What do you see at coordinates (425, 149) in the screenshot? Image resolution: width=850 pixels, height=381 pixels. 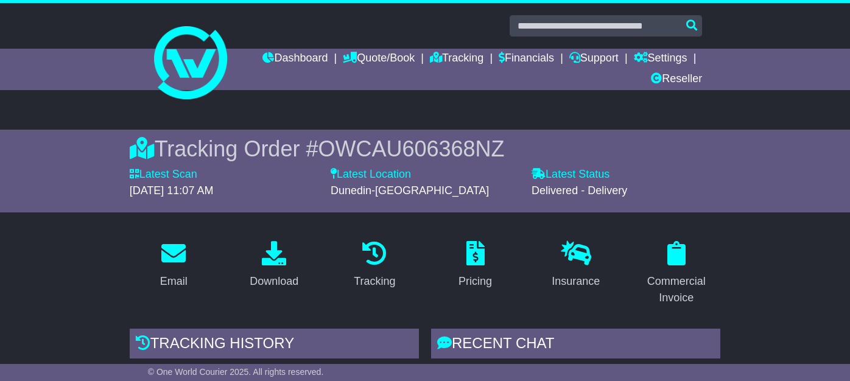 I see `div: Tracking Order #` at bounding box center [425, 149].